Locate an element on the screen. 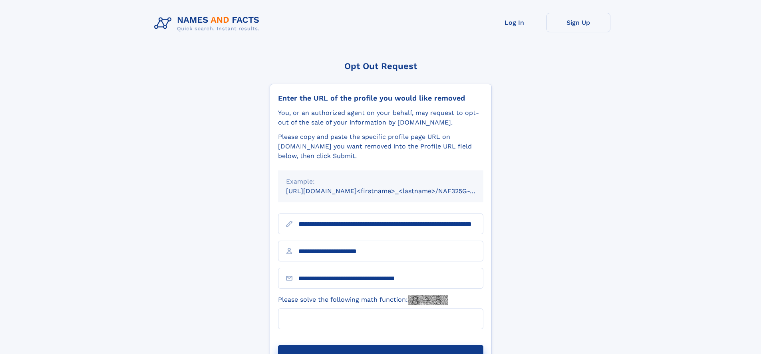  label: Please solve the following math function: is located at coordinates (363, 300).